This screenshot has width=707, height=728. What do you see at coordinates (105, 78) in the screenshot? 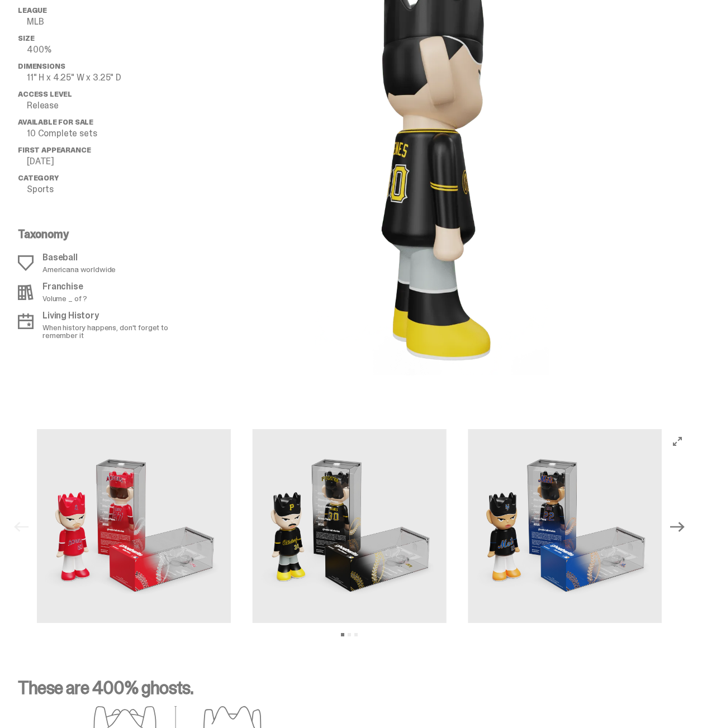
I see `p: 11" H x 4.25" W x 3.25" D` at bounding box center [105, 78].